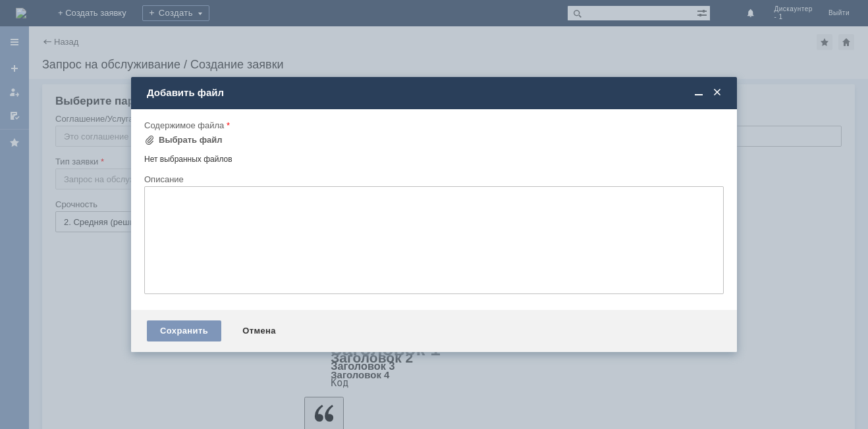  I want to click on span: Свернуть (Ctrl + M), so click(699, 93).